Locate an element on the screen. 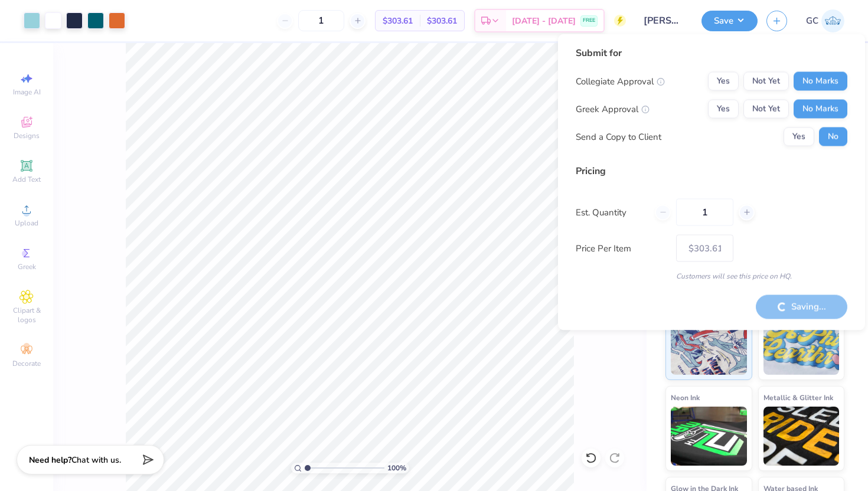  img: George Charles is located at coordinates (833, 21).